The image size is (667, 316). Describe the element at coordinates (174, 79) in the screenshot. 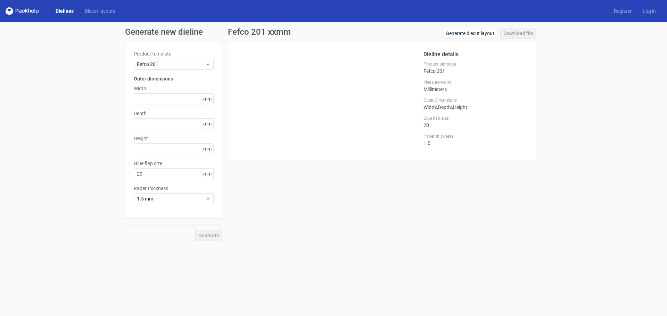

I see `h3: Outer dimensions` at that location.